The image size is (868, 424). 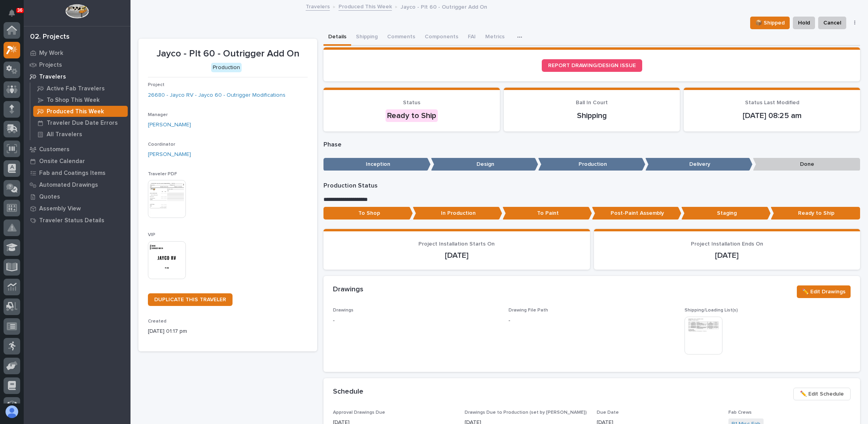 I want to click on button: Hold, so click(x=804, y=23).